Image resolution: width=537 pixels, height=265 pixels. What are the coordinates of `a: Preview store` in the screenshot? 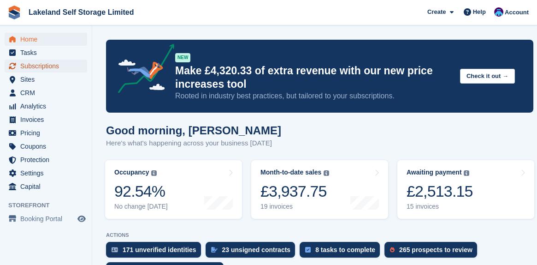 It's located at (82, 219).